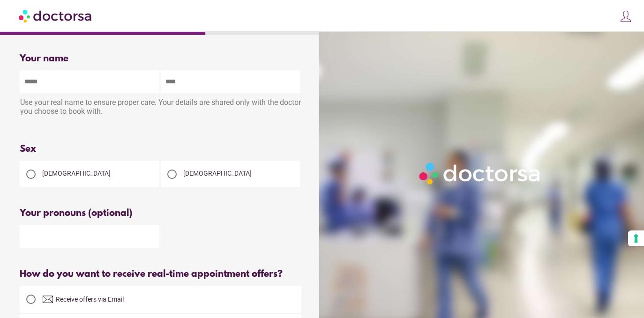 This screenshot has height=318, width=644. Describe the element at coordinates (56, 15) in the screenshot. I see `img: Doctorsa.com` at that location.